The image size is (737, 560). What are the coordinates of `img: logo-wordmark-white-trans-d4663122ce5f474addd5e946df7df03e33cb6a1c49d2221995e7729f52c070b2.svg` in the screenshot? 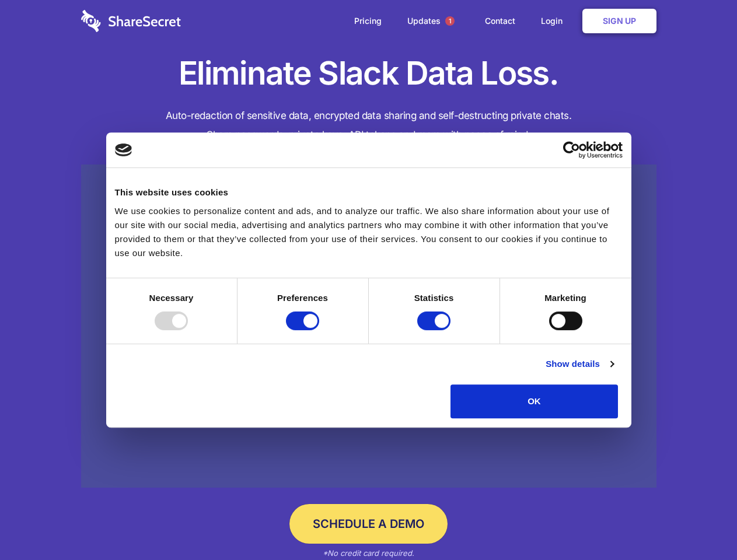 It's located at (131, 21).